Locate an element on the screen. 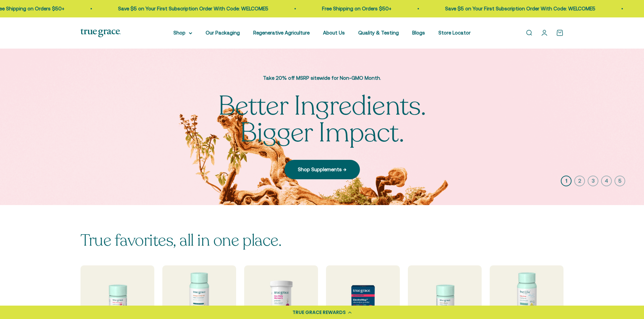 The image size is (644, 319). a: Blogs is located at coordinates (419, 33).